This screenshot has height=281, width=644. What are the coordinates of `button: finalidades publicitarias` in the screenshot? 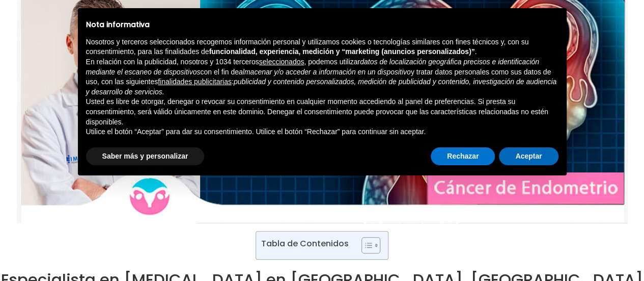 It's located at (194, 82).